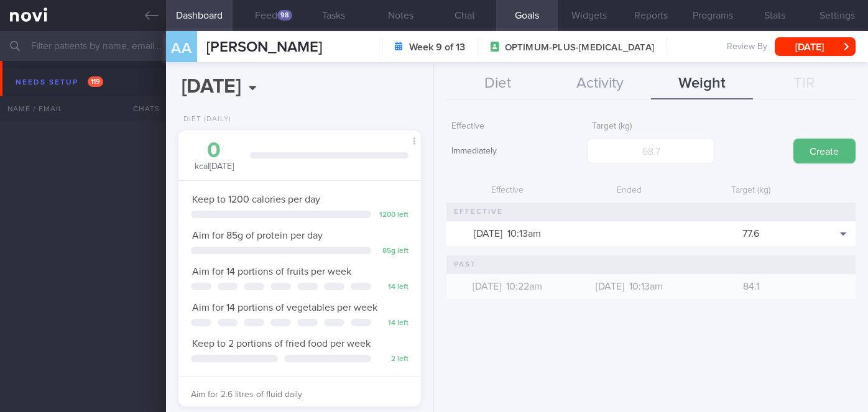  What do you see at coordinates (497, 84) in the screenshot?
I see `button: Diet` at bounding box center [497, 84].